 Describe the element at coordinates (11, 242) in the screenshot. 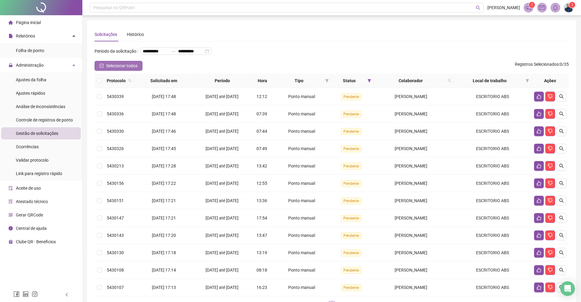

I see `span: gift` at that location.